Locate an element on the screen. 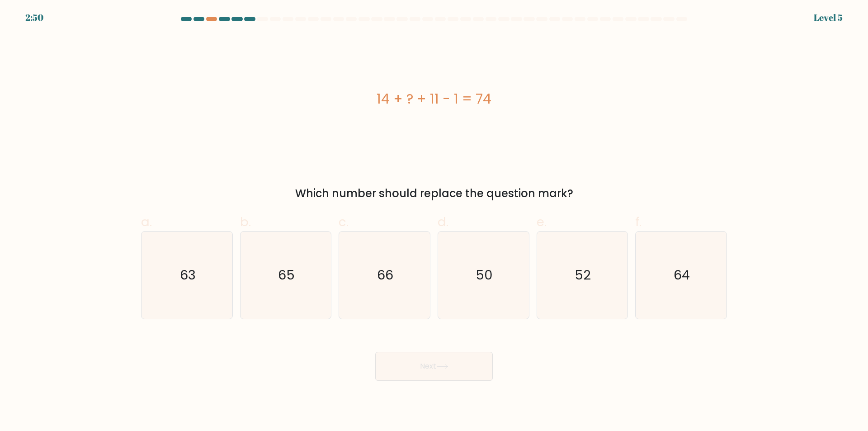 The height and width of the screenshot is (431, 868). button: Next is located at coordinates (434, 367).